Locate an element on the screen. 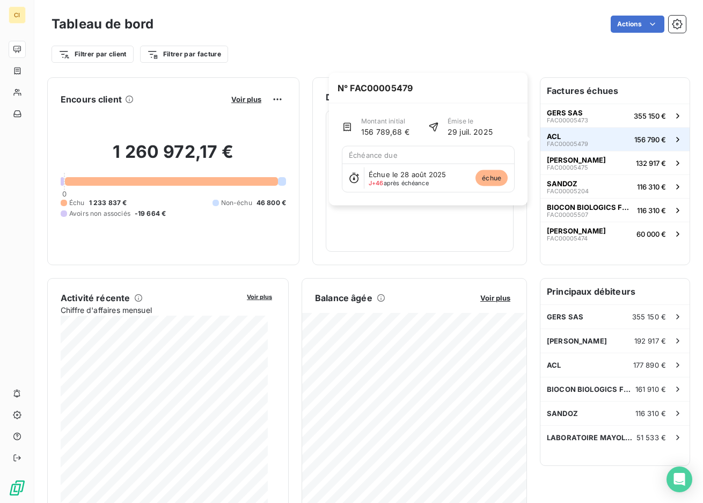 The height and width of the screenshot is (503, 703). span: 132 917 € is located at coordinates (651, 163).